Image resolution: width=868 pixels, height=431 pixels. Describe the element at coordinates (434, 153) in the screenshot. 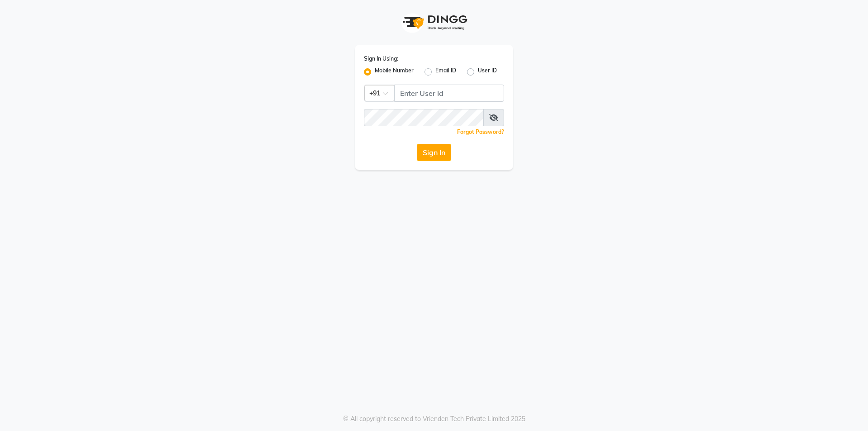

I see `button: Sign In` at that location.